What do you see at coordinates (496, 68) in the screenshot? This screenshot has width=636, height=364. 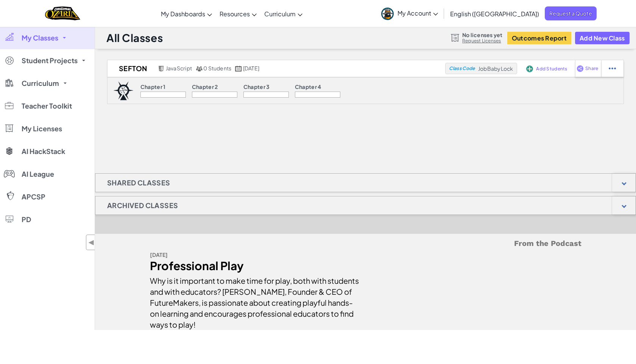 I see `span: JobBabyLock` at bounding box center [496, 68].